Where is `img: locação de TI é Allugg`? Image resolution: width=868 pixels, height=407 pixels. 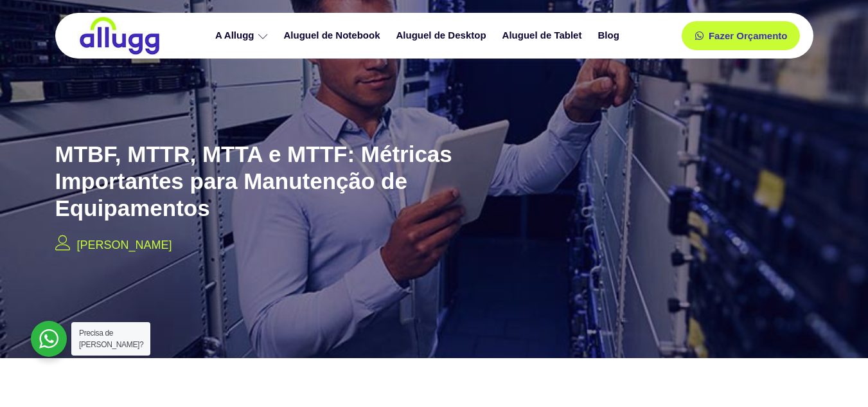 img: locação de TI é Allugg is located at coordinates (119, 36).